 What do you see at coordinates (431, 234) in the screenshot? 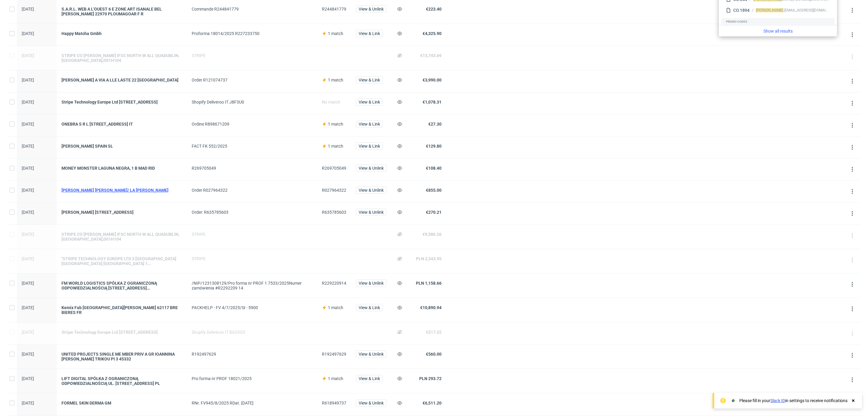
I see `span: €9,586.26` at bounding box center [431, 234].